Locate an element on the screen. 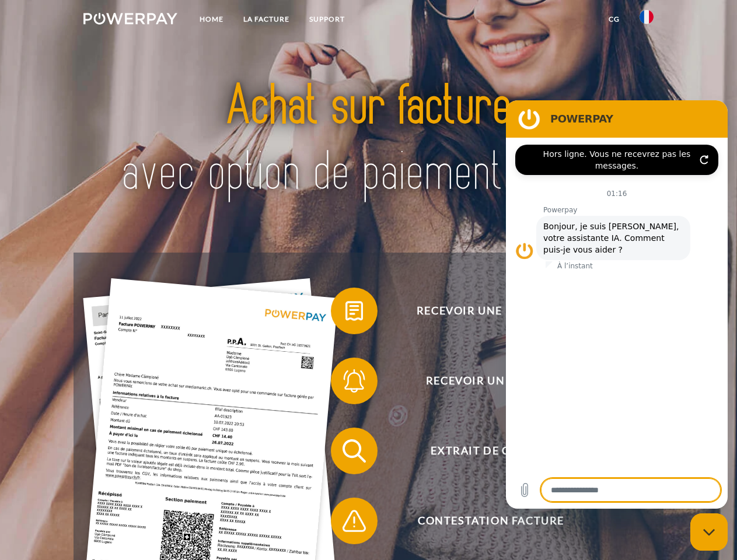 This screenshot has width=737, height=560. span: Contestation Facture is located at coordinates (491, 521).